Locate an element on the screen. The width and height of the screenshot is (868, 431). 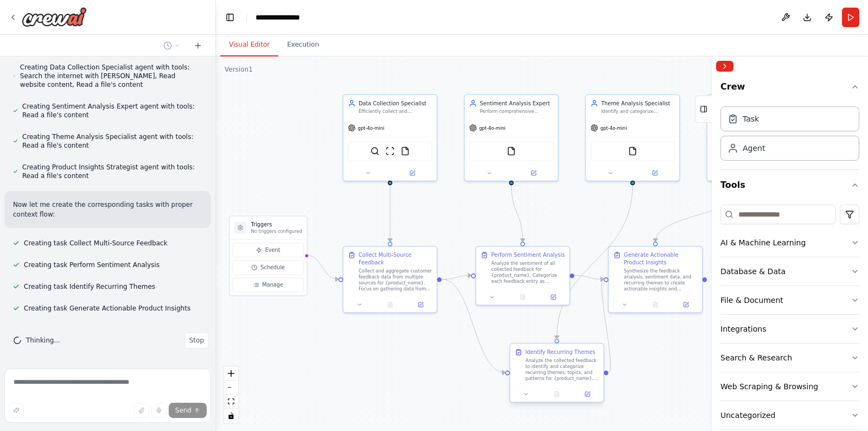
div: Analyze the sentiment of all collected feedback for {product_name}. Categorize each feedback entr... is located at coordinates (529, 272).